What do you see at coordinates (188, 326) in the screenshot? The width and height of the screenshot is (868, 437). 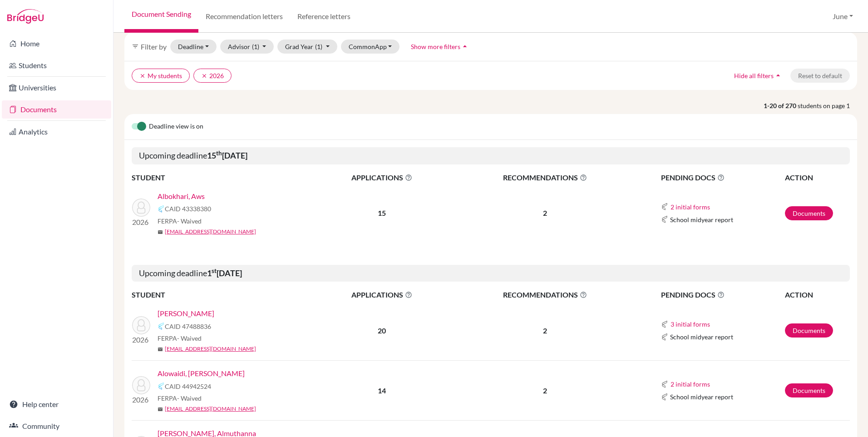 I see `span: CAID 47488836` at bounding box center [188, 326].